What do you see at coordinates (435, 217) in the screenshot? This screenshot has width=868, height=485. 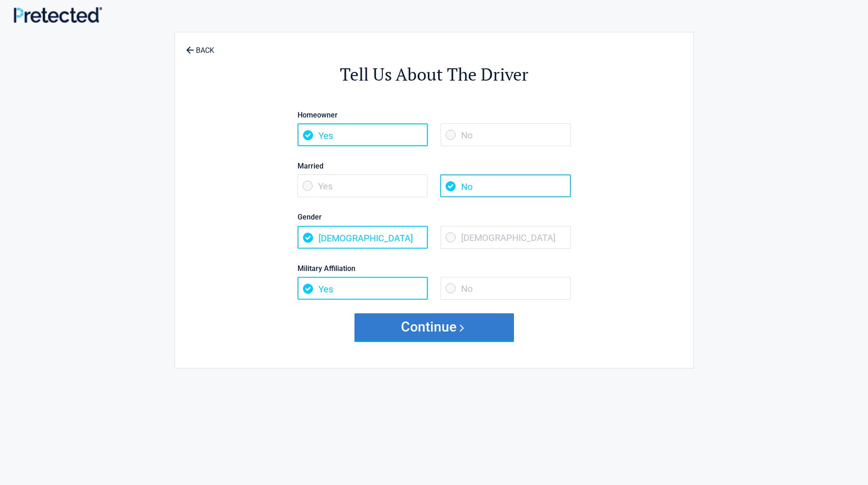 I see `label: Gender` at bounding box center [435, 217].